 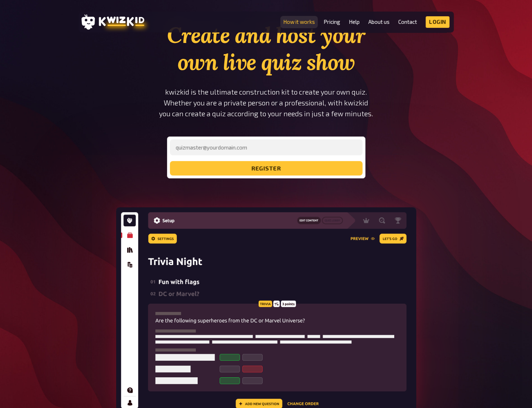 I want to click on button: register, so click(x=266, y=168).